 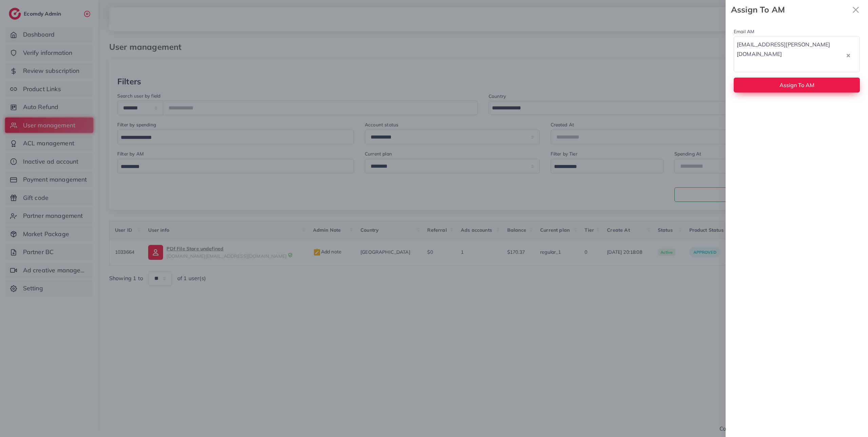 What do you see at coordinates (744, 31) in the screenshot?
I see `label: Email AM` at bounding box center [744, 31].